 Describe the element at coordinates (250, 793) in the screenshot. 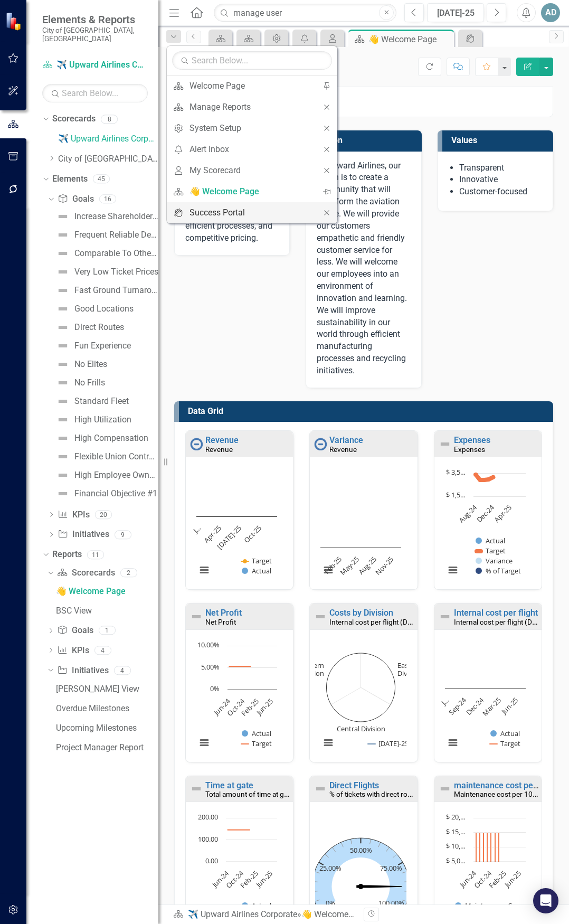

I see `small: Total amount of time at gate` at that location.